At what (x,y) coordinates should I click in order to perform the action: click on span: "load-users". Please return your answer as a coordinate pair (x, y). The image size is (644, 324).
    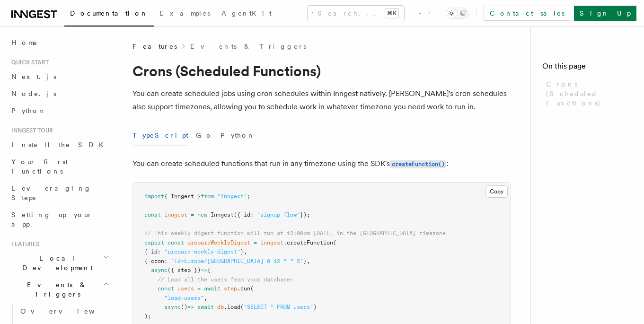
    Looking at the image, I should click on (184, 298).